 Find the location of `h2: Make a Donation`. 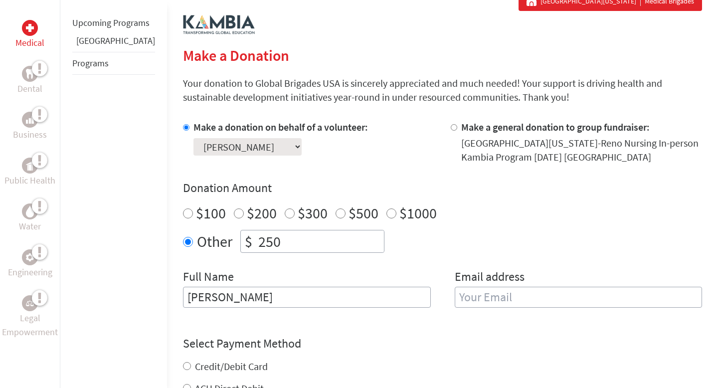

h2: Make a Donation is located at coordinates (442, 55).